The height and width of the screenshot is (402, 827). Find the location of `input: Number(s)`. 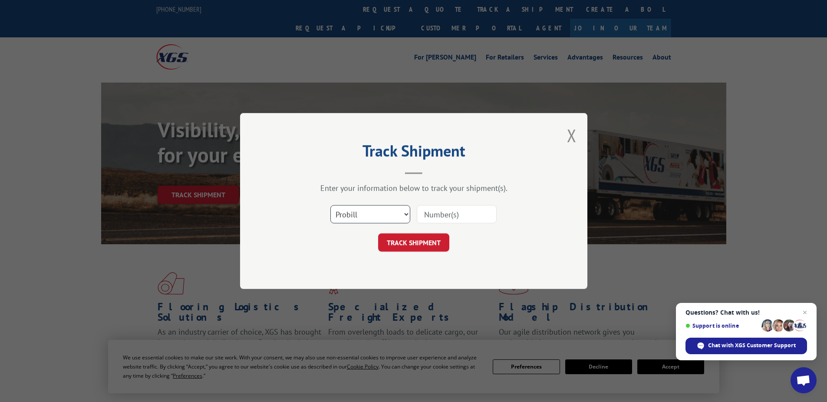

input: Number(s) is located at coordinates (457, 214).